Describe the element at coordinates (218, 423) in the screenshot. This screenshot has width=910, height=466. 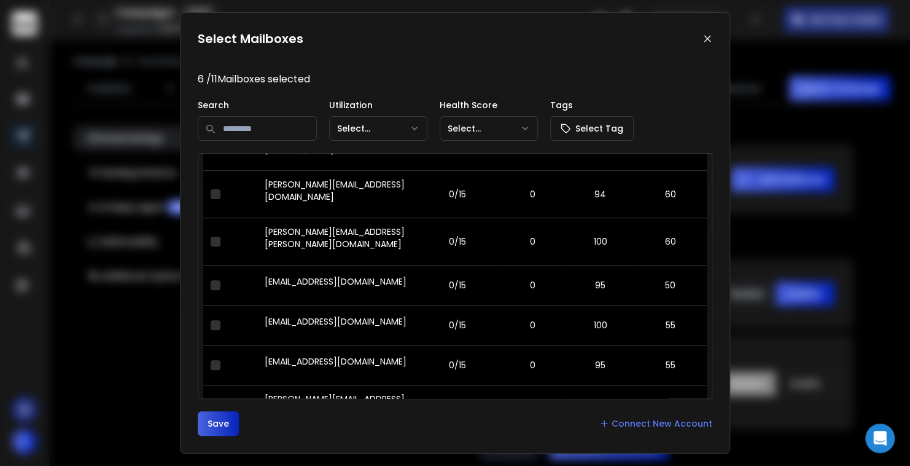
I see `button: Save` at that location.